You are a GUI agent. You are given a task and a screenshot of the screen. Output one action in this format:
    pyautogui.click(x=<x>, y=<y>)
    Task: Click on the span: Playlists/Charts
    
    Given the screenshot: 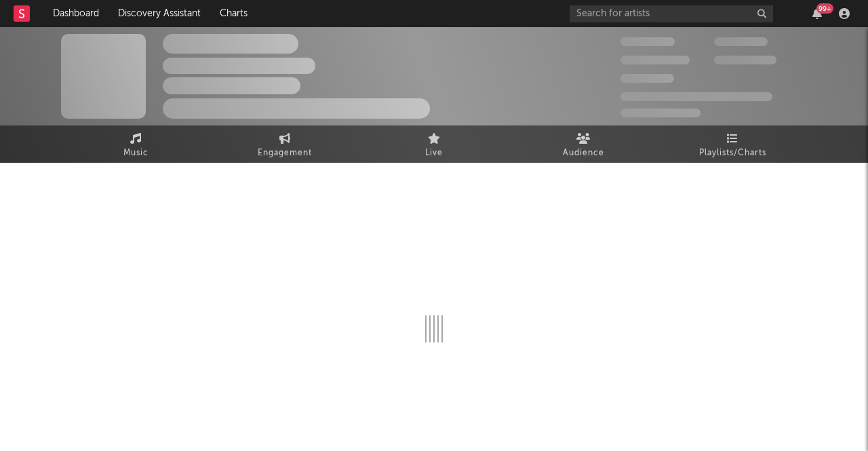 What is the action you would take?
    pyautogui.click(x=732, y=153)
    